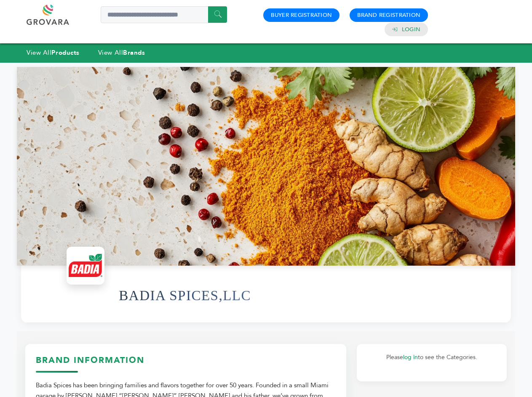  Describe the element at coordinates (411, 30) in the screenshot. I see `a: Login` at that location.